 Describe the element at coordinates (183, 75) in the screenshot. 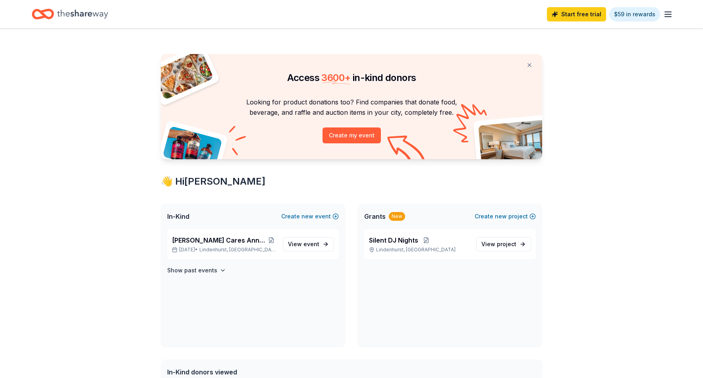

I see `img: Pizza` at that location.